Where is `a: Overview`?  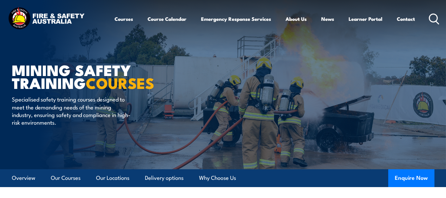
a: Overview is located at coordinates (23, 177).